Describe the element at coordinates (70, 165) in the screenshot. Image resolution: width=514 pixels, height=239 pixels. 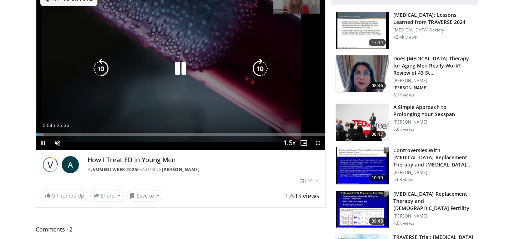
I see `span: A` at that location.